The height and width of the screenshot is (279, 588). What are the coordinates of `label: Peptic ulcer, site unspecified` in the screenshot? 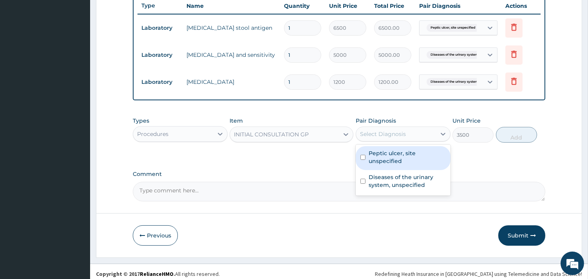 It's located at (407, 157).